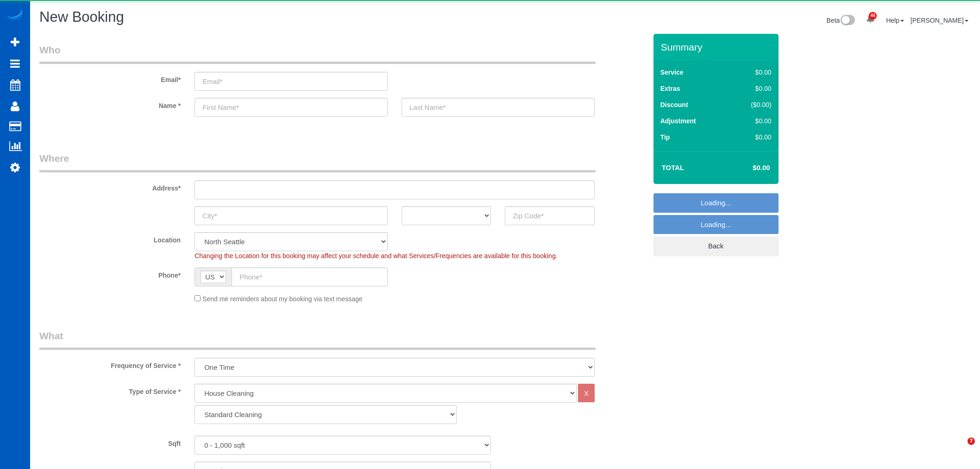  Describe the element at coordinates (110, 78) in the screenshot. I see `label: Email*` at that location.